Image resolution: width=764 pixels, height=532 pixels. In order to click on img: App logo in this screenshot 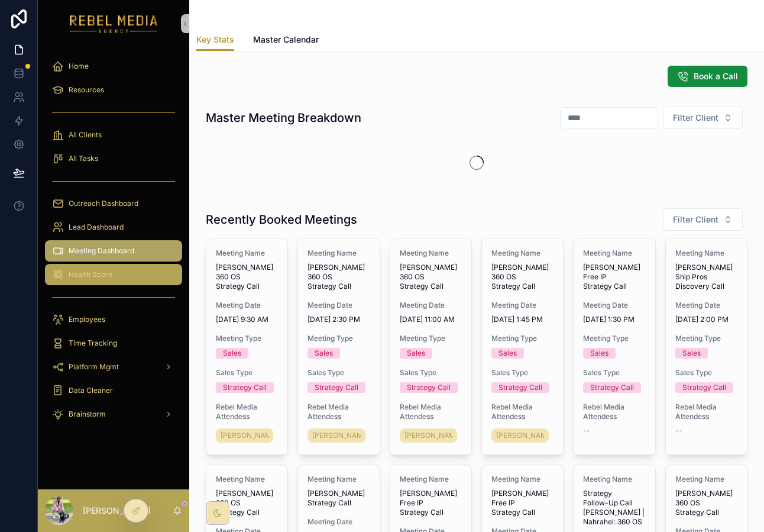, I will do `click(114, 24)`.